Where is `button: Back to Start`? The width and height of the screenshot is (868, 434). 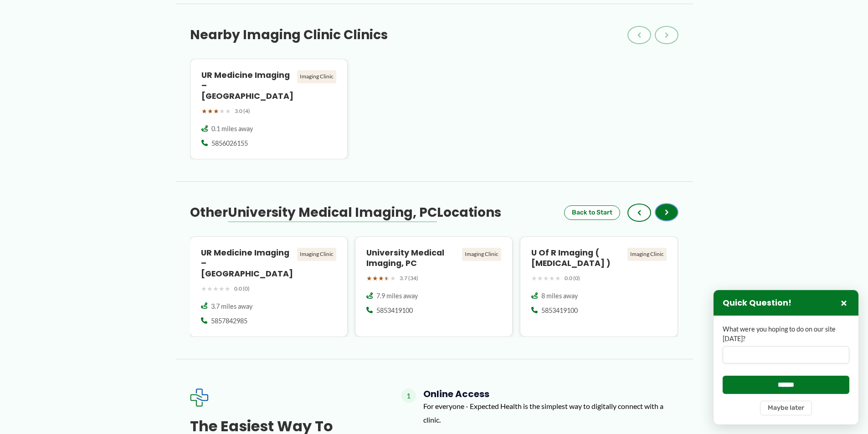
button: Back to Start is located at coordinates (591, 213).